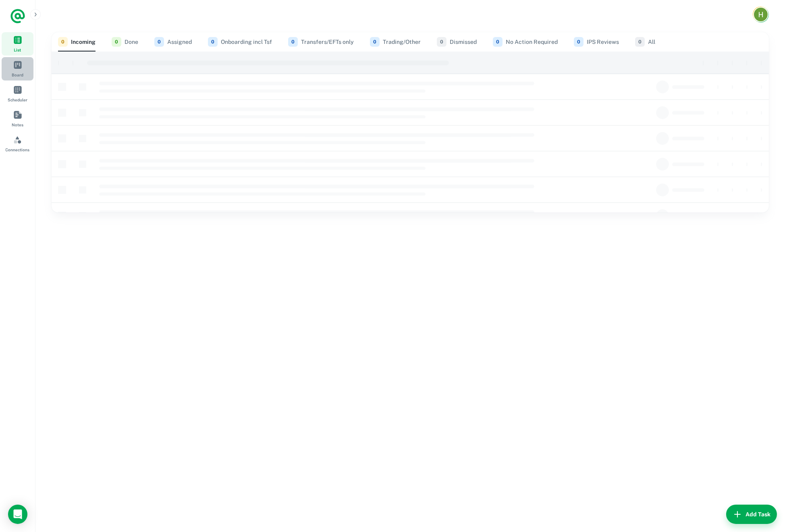 This screenshot has width=785, height=532. What do you see at coordinates (240, 42) in the screenshot?
I see `button: Onboarding incl Tsf` at bounding box center [240, 42].